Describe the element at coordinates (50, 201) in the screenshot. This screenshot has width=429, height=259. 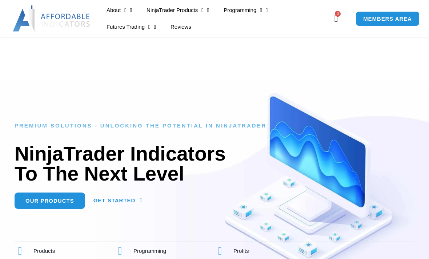
I see `span: Our Products` at that location.